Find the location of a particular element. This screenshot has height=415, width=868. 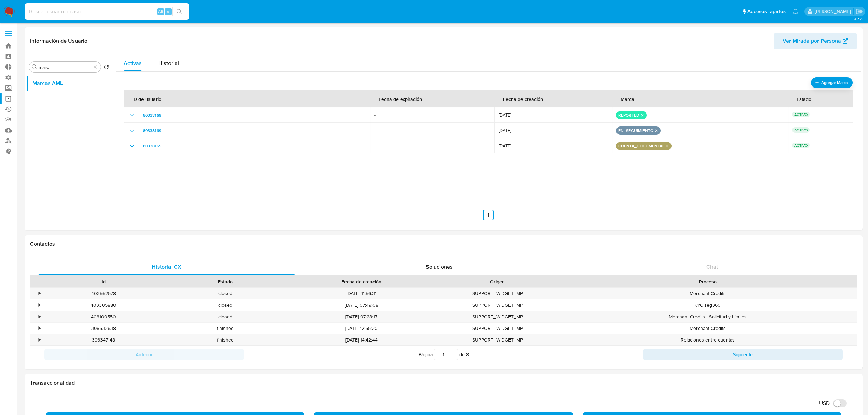

button: Borrar is located at coordinates (96, 67).